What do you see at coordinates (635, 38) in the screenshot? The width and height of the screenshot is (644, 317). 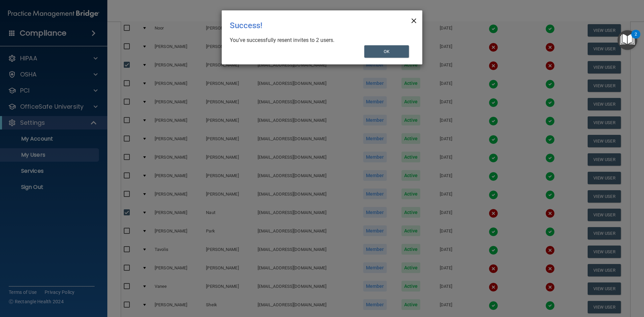 I see `div: 2` at bounding box center [635, 38].